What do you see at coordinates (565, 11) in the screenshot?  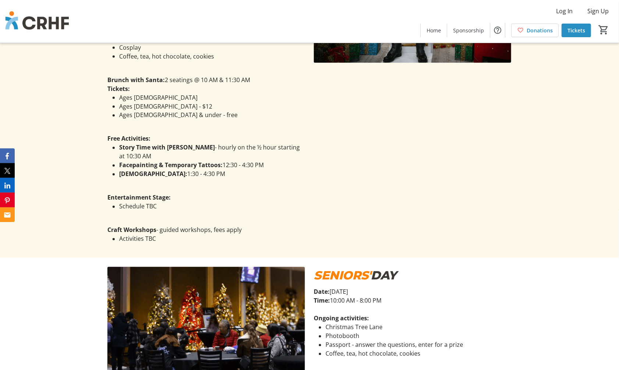 I see `span: Log In` at bounding box center [565, 11].